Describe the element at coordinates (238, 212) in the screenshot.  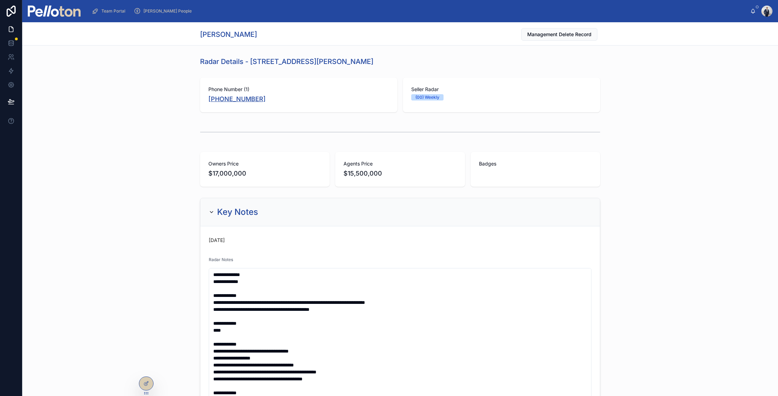
I see `h2: Key Notes` at that location.